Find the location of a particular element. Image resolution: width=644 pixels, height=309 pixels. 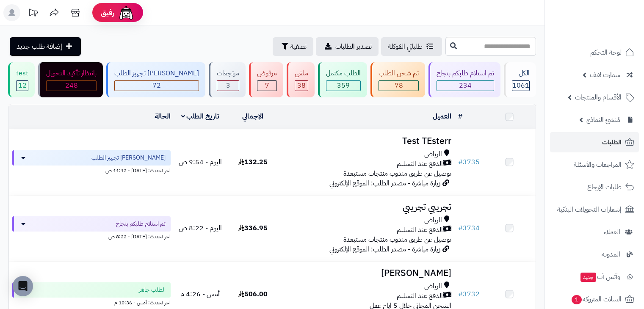

span: 3 is located at coordinates (228, 85).